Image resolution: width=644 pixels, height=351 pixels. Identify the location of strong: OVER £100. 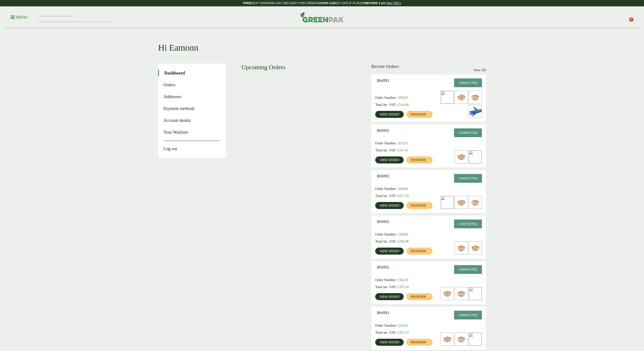
(328, 3).